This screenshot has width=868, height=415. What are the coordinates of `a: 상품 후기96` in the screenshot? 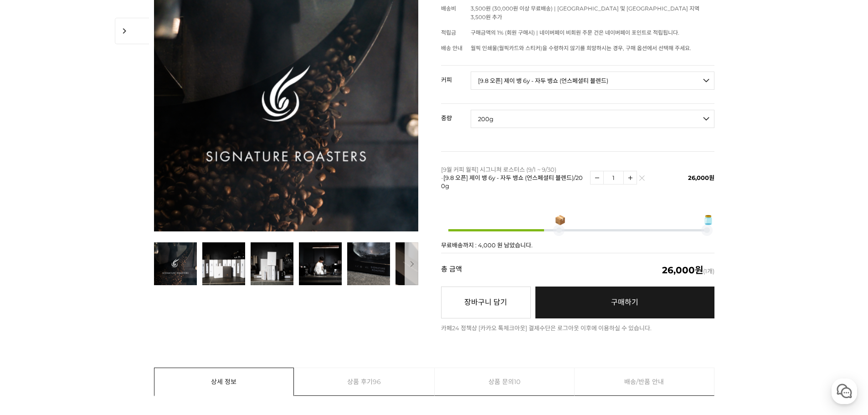 It's located at (364, 382).